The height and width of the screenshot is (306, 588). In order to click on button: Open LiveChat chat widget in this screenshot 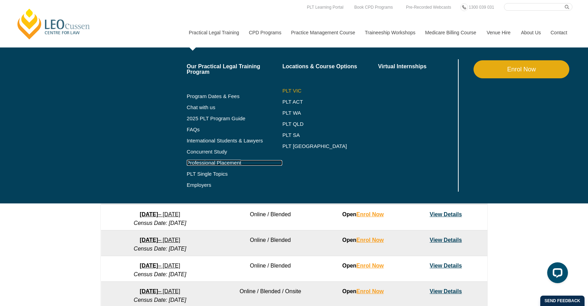, I will do `click(16, 13)`.